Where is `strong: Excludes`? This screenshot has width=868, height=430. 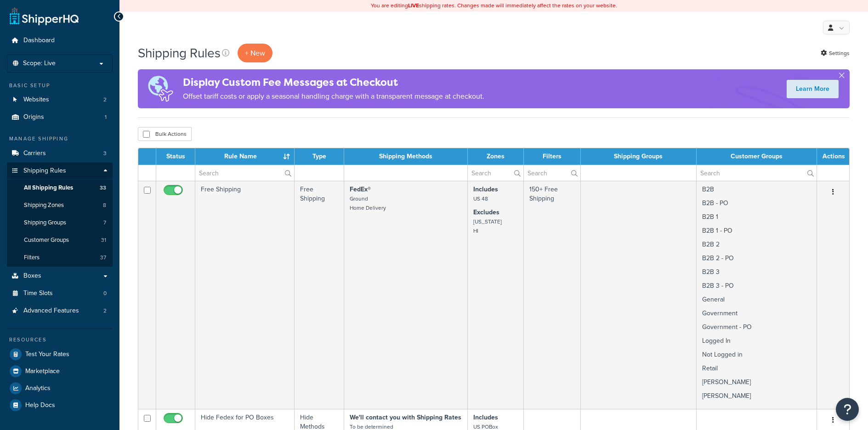
strong: Excludes is located at coordinates (486, 212).